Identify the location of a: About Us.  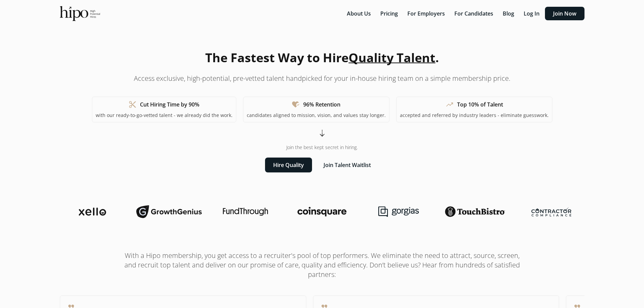
(360, 13).